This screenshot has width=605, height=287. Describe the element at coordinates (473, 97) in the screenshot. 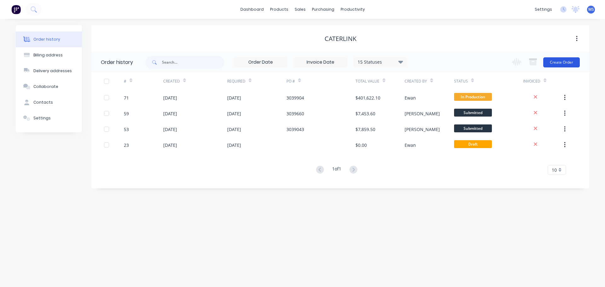

I see `span: In Production` at that location.